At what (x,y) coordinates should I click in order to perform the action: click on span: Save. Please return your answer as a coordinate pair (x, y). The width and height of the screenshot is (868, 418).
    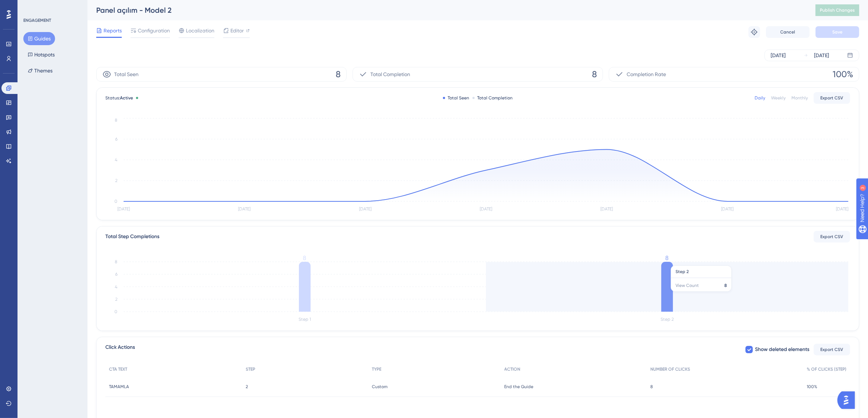
    Looking at the image, I should click on (838, 32).